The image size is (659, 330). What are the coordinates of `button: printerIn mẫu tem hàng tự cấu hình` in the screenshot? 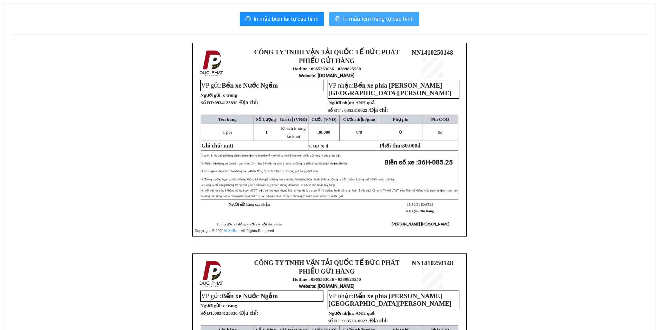 It's located at (375, 19).